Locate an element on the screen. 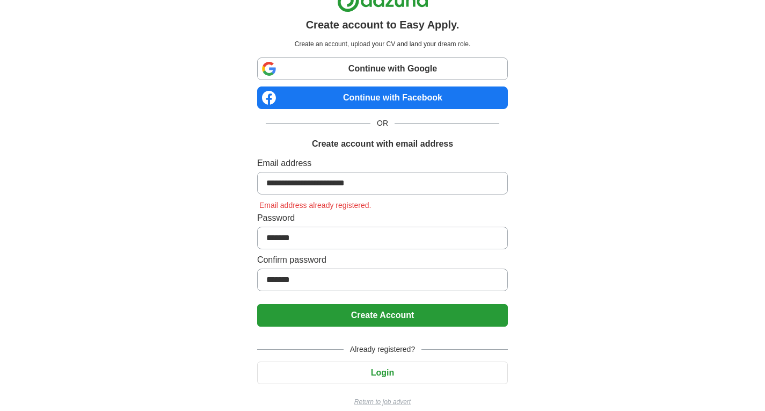  button: Login is located at coordinates (382, 373).